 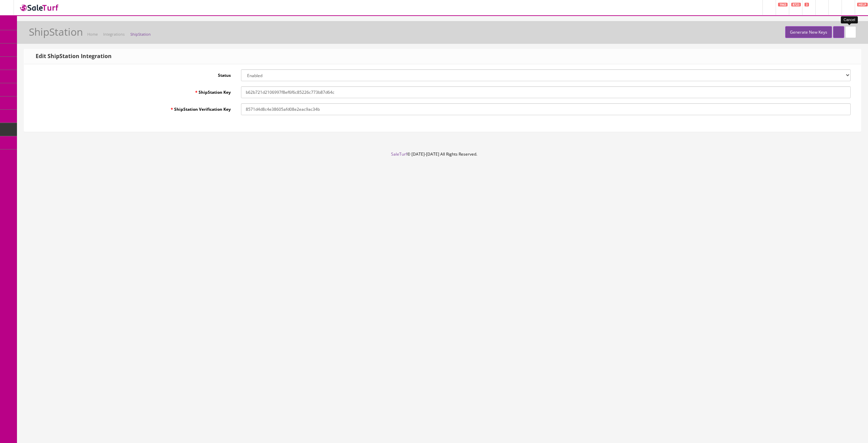 I want to click on label: ShipStation Key, so click(x=133, y=90).